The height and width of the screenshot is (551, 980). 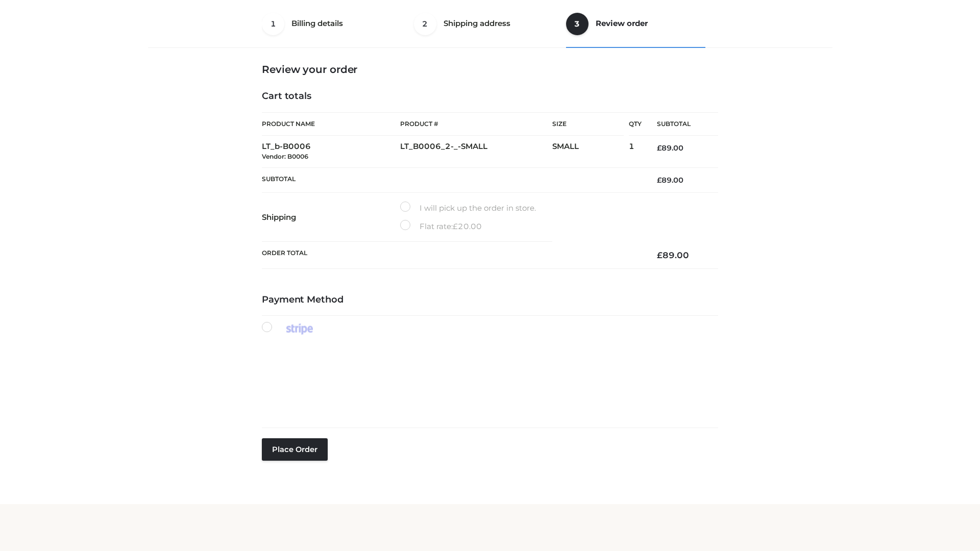 What do you see at coordinates (490, 300) in the screenshot?
I see `h4: Payment Method` at bounding box center [490, 300].